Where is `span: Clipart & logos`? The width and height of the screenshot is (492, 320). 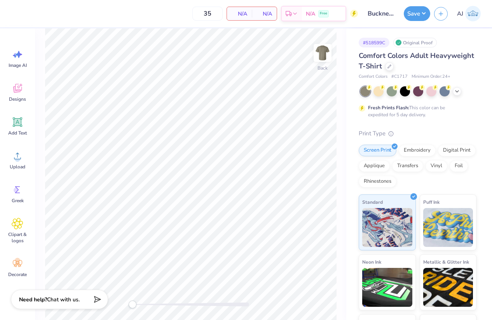
span: Clipart & logos is located at coordinates (17, 237).